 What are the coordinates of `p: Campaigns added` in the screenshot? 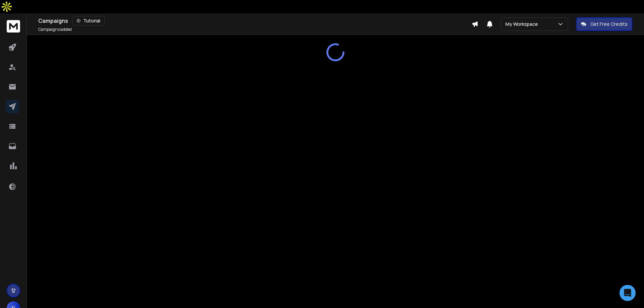 It's located at (55, 30).